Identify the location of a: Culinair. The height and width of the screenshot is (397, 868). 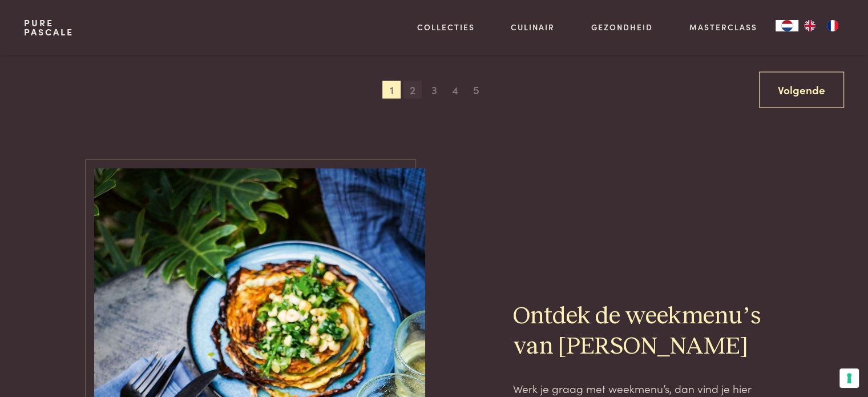
(533, 27).